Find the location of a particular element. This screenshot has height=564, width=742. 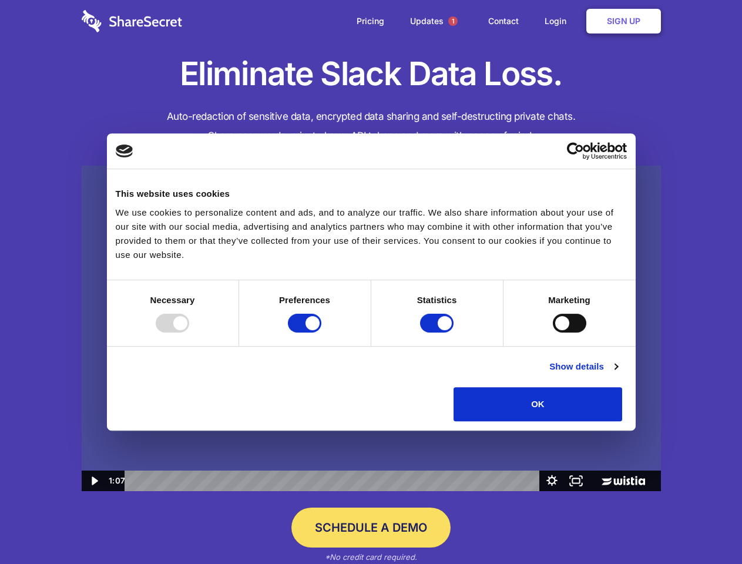

strong: Necessary is located at coordinates (173, 300).